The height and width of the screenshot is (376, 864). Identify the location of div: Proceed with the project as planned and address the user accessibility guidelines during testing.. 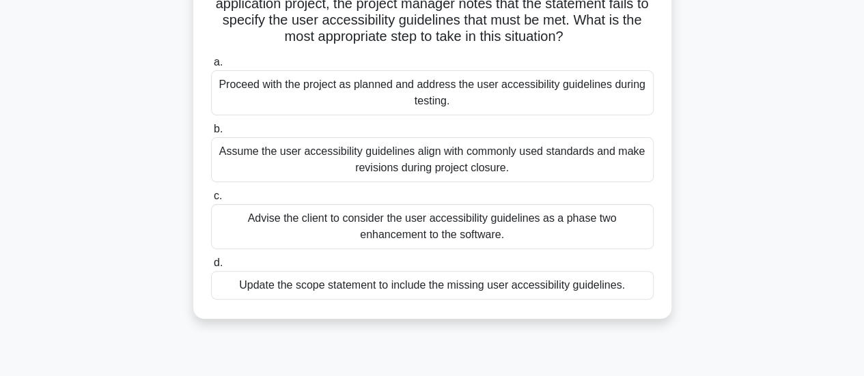
(432, 93).